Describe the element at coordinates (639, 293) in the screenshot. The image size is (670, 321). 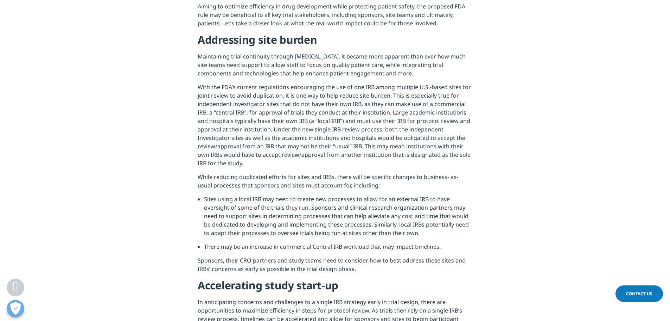
I see `a: Contact Us` at that location.